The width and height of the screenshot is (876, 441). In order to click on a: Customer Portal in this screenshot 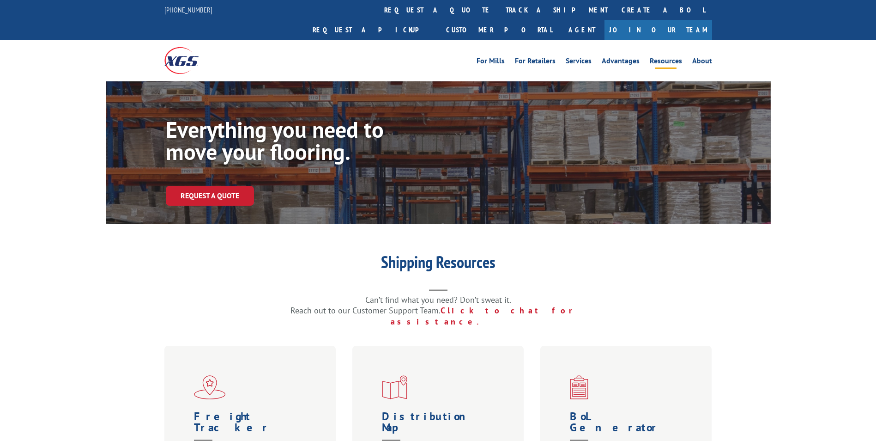, I will do `click(499, 30)`.